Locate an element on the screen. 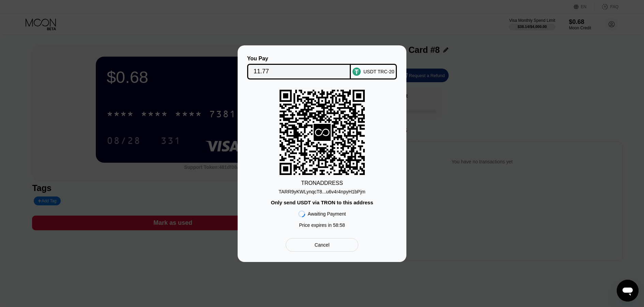 Image resolution: width=644 pixels, height=307 pixels. div: Price expires in is located at coordinates (322, 225).